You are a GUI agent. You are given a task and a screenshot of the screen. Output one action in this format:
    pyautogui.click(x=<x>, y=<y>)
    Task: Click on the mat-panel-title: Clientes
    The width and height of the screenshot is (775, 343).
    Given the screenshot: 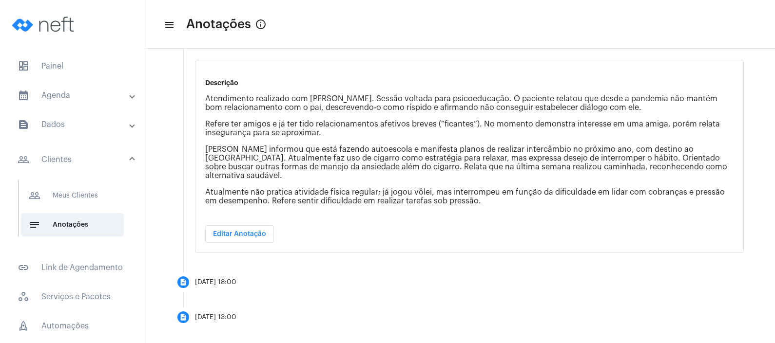 What is the action you would take?
    pyautogui.click(x=74, y=160)
    